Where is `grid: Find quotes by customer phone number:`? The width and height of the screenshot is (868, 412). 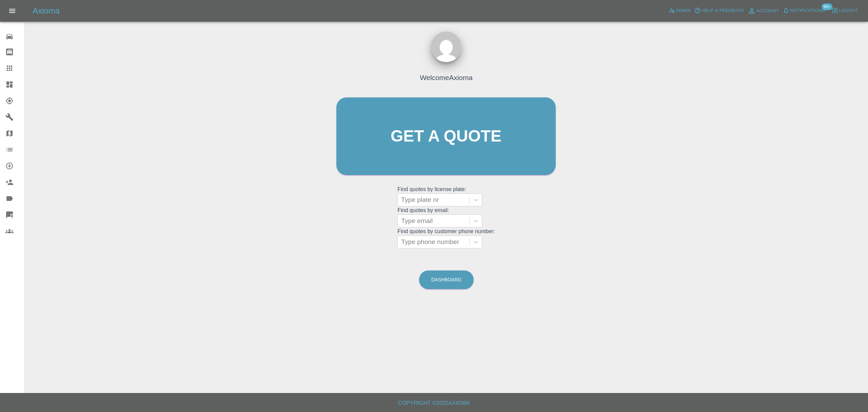 grid: Find quotes by customer phone number: is located at coordinates (446, 238).